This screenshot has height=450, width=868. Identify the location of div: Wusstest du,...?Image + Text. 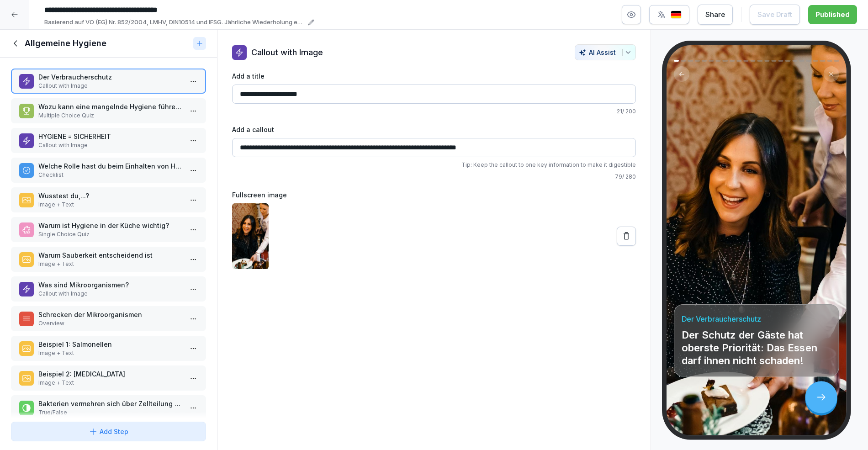
(108, 200).